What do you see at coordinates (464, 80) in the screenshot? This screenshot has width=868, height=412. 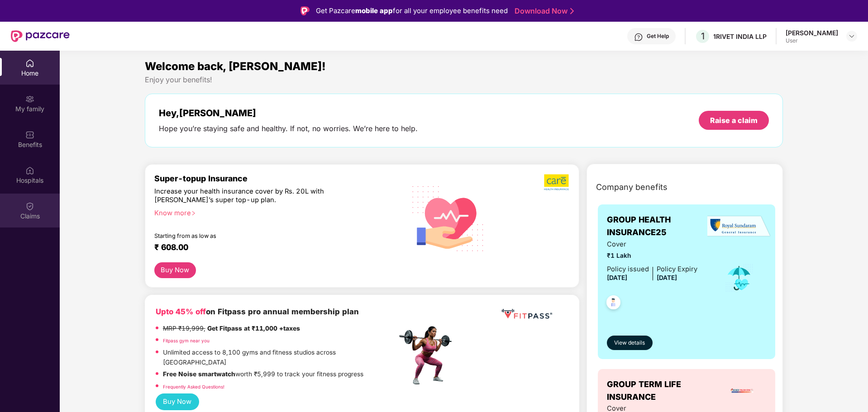 I see `div: Enjoy your benefits!` at bounding box center [464, 80].